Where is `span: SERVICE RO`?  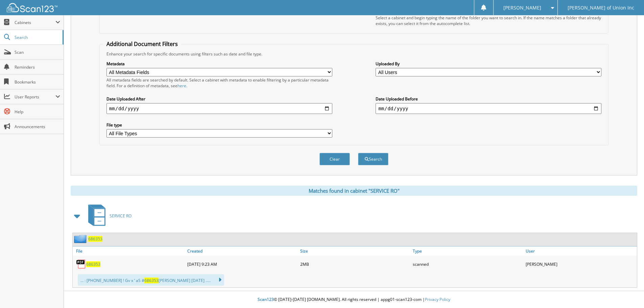
span: SERVICE RO is located at coordinates (121, 216).